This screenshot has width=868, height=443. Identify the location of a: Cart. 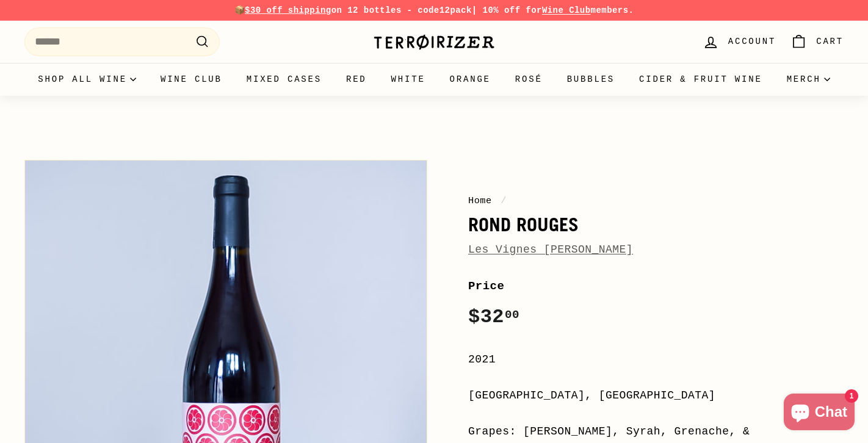
(816, 42).